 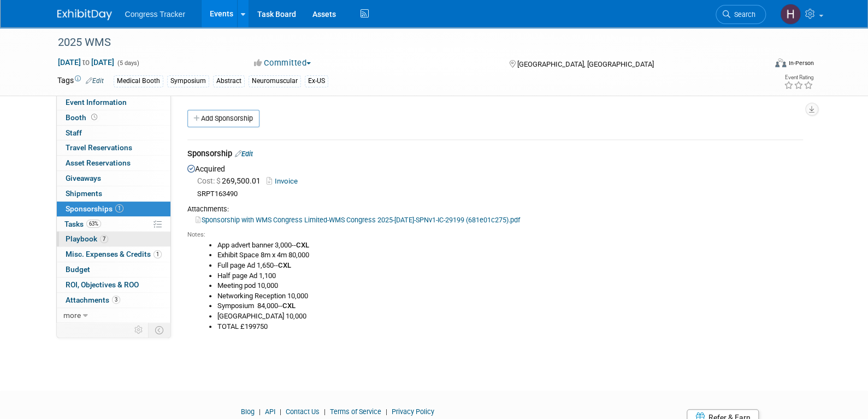 I want to click on a: Privacy Policy, so click(x=413, y=411).